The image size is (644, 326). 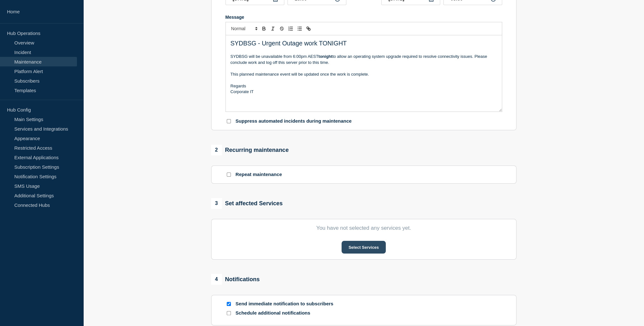 I want to click on p: Schedule additional notifications, so click(x=287, y=313).